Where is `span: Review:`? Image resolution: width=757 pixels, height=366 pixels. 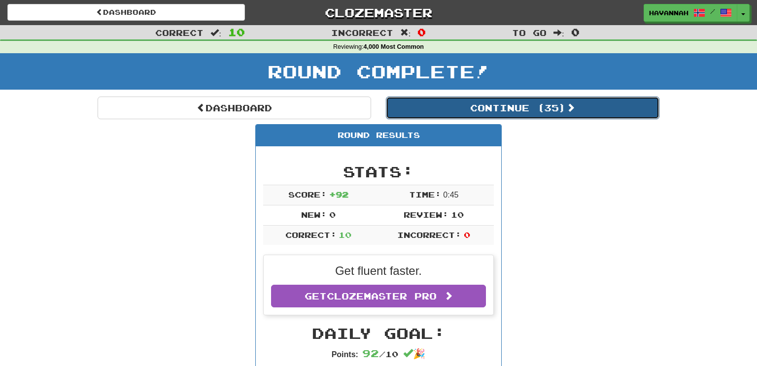 span: Review: is located at coordinates (426, 214).